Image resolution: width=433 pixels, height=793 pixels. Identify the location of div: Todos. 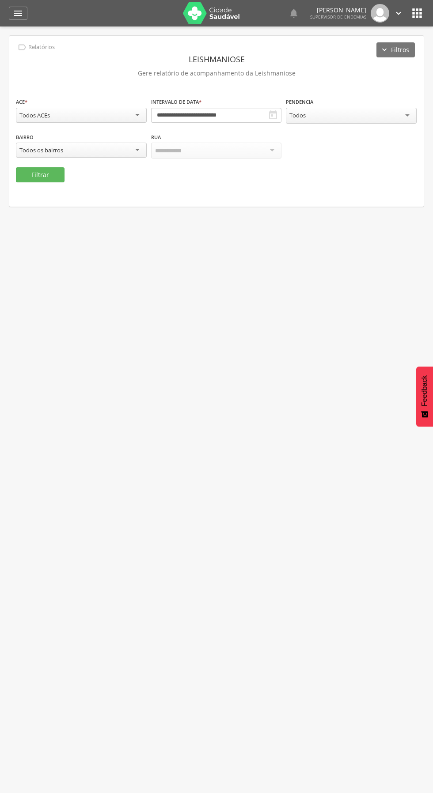
(297, 115).